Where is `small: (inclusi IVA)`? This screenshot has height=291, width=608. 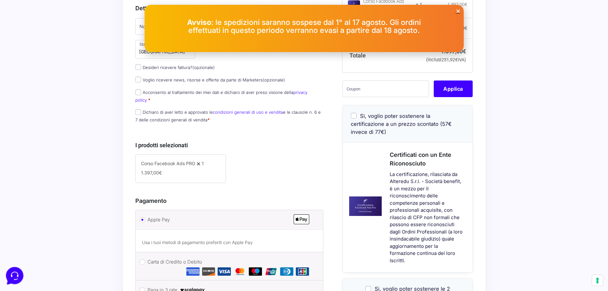
small: (inclusi IVA) is located at coordinates (446, 60).